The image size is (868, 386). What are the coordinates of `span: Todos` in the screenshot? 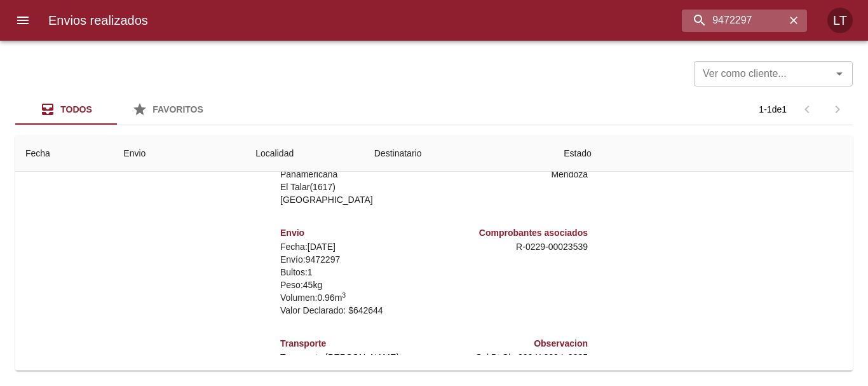 It's located at (76, 109).